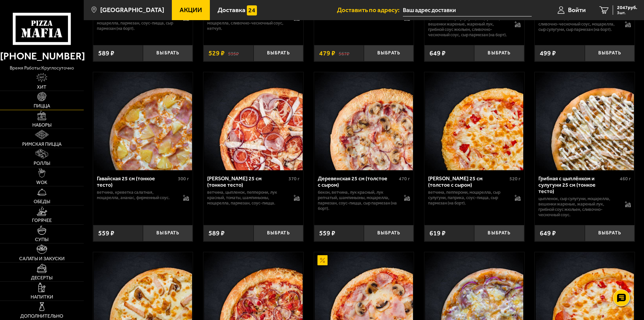 This screenshot has width=644, height=320. I want to click on div: Деревенская 25 см (толстое с сыром), so click(358, 182).